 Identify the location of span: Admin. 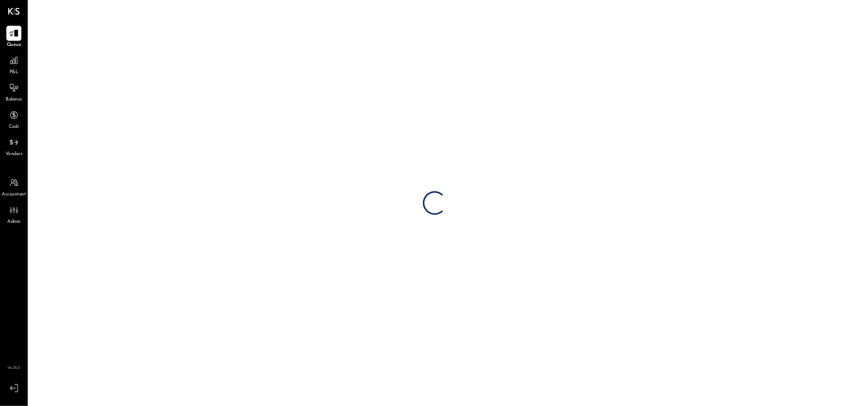
(14, 222).